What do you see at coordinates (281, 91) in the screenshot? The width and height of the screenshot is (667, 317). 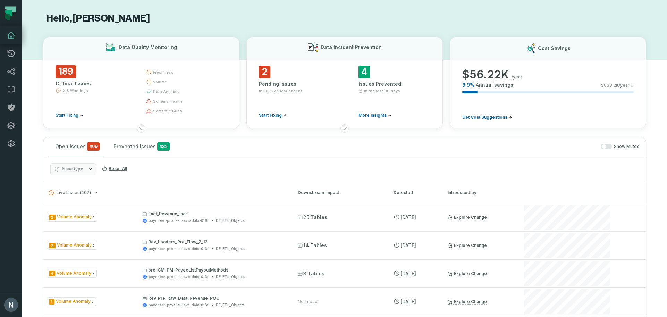 I see `span: in Pull Request checks` at bounding box center [281, 91].